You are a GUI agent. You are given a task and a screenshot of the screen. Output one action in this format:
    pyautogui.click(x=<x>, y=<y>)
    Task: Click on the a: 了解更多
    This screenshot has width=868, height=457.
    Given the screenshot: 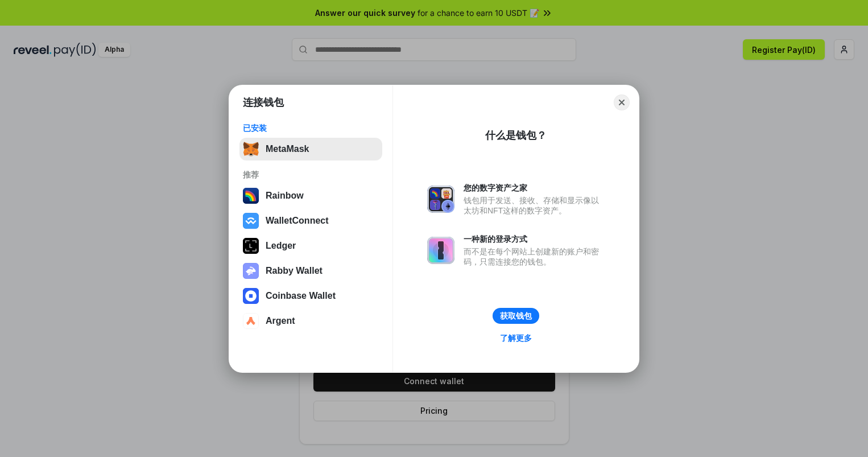 What is the action you would take?
    pyautogui.click(x=516, y=338)
    